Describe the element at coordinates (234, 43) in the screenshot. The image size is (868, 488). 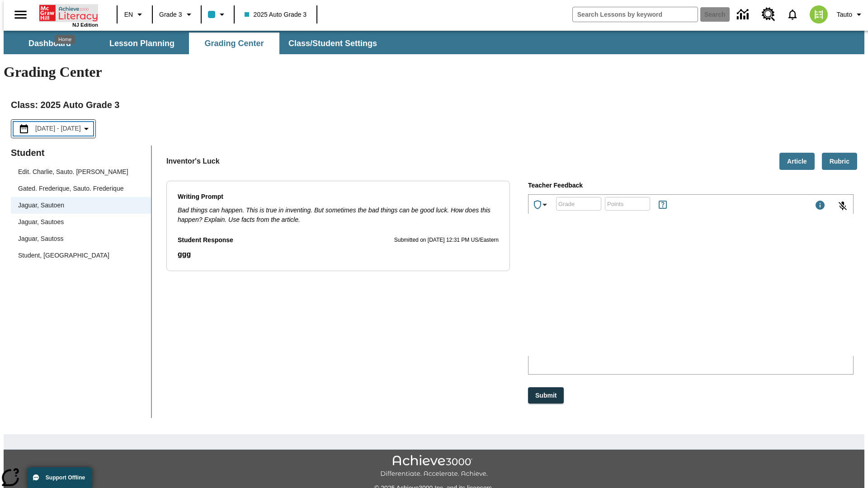
I see `button: Grading Center` at that location.